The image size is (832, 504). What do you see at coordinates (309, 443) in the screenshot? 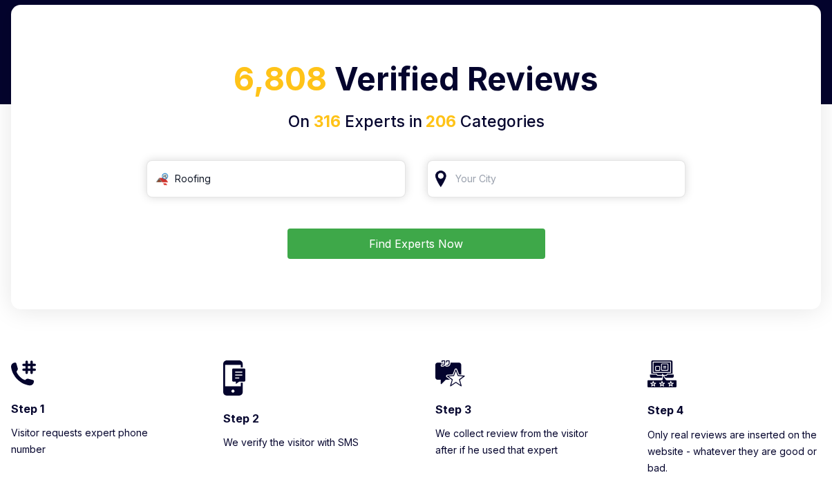
I see `p: We verify the visitor with SMS` at bounding box center [309, 443].